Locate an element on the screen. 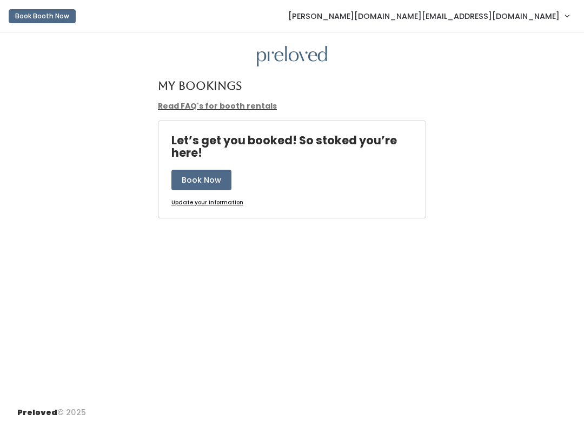 Image resolution: width=584 pixels, height=427 pixels. span: Preloved is located at coordinates (37, 413).